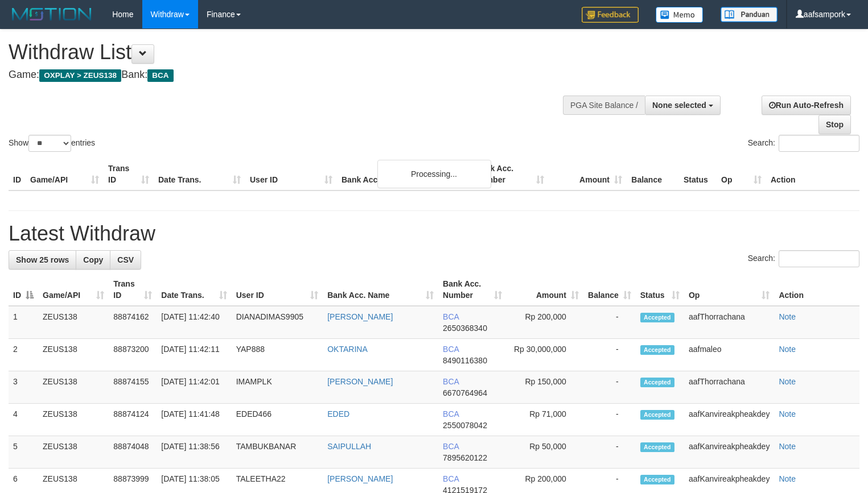 This screenshot has height=493, width=868. Describe the element at coordinates (729, 290) in the screenshot. I see `th: Op: activate to sort column ascending` at that location.